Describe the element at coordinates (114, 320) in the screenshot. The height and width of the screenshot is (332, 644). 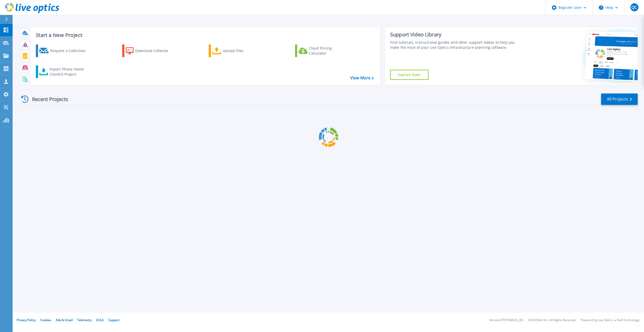
I see `a: Support` at that location.